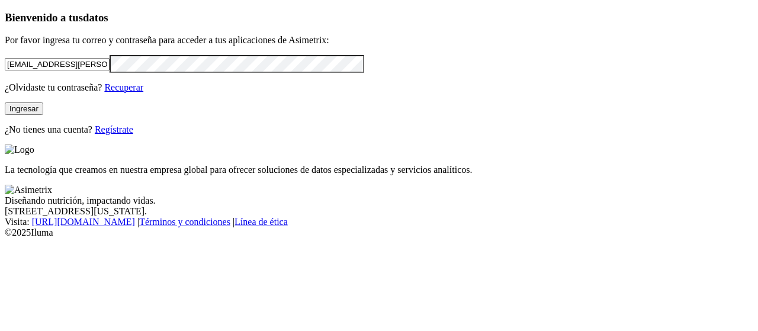 The image size is (758, 331). Describe the element at coordinates (24, 108) in the screenshot. I see `button: Ingresar` at that location.